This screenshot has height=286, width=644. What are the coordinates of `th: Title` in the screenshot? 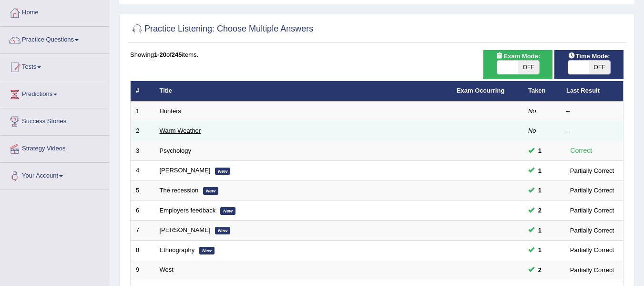 It's located at (303, 91).